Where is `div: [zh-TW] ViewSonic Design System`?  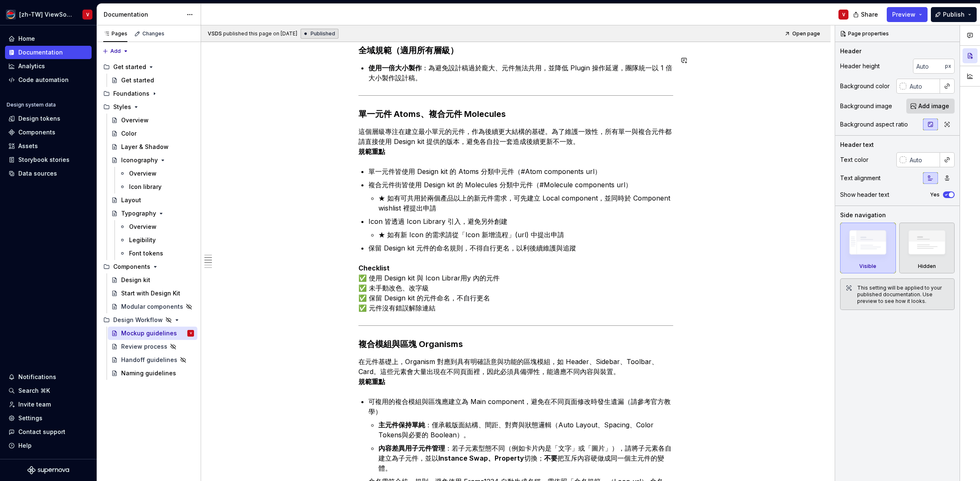 div: [zh-TW] ViewSonic Design System is located at coordinates (46, 15).